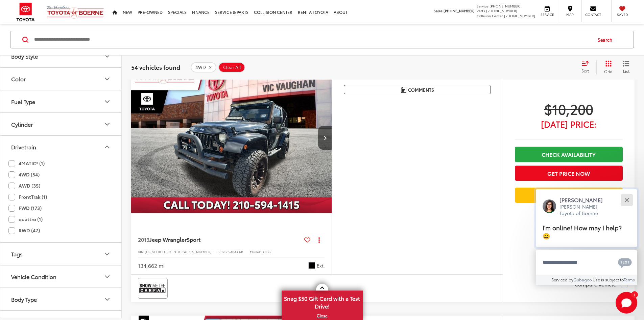  I want to click on span: List, so click(626, 71).